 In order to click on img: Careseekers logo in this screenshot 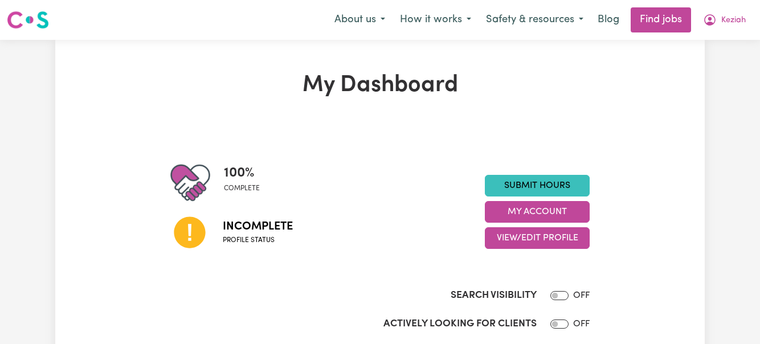, I will do `click(28, 20)`.